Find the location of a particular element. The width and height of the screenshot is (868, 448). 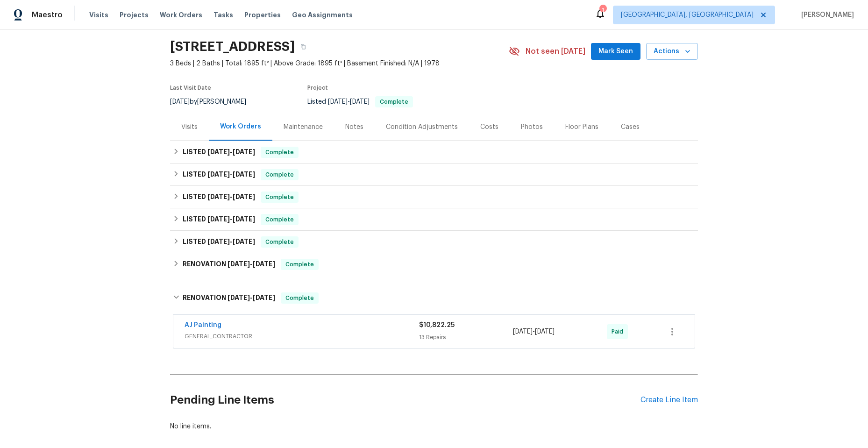

span: Mark Seen is located at coordinates (616, 51).